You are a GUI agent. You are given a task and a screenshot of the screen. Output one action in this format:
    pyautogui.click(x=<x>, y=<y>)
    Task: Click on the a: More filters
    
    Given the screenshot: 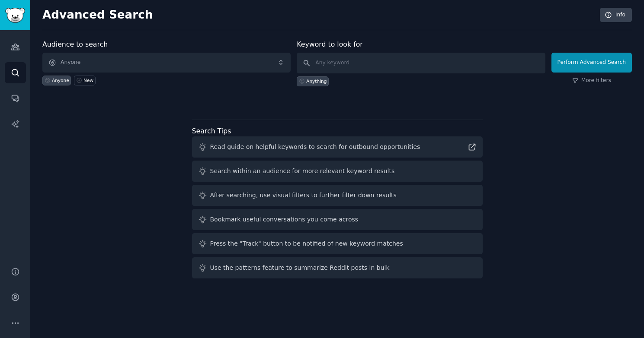 What is the action you would take?
    pyautogui.click(x=592, y=81)
    